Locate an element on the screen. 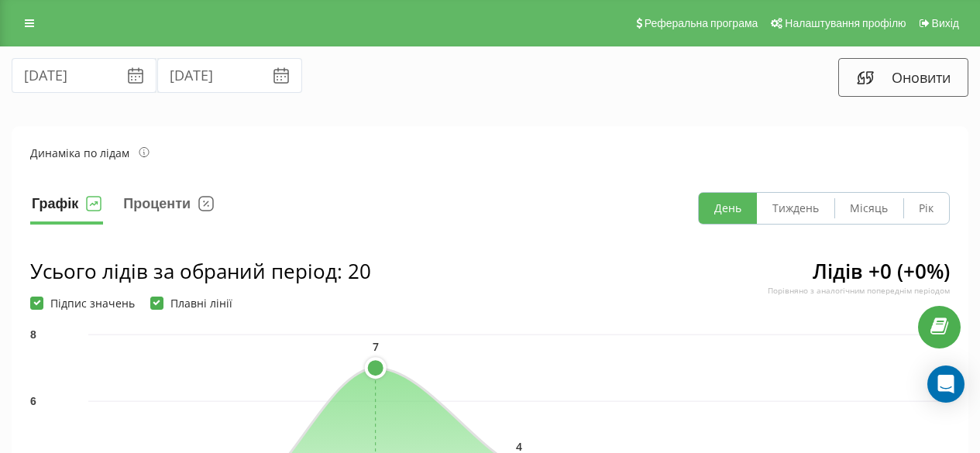 The image size is (980, 453). button: Тиждень is located at coordinates (796, 208).